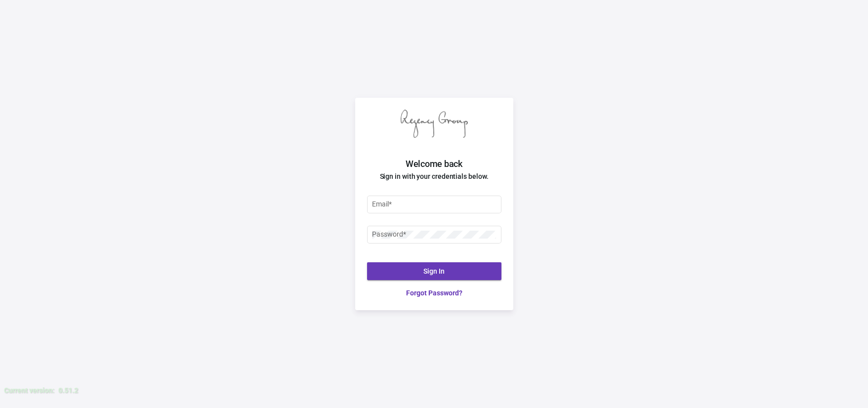 This screenshot has width=868, height=408. I want to click on div: Current version:, so click(29, 390).